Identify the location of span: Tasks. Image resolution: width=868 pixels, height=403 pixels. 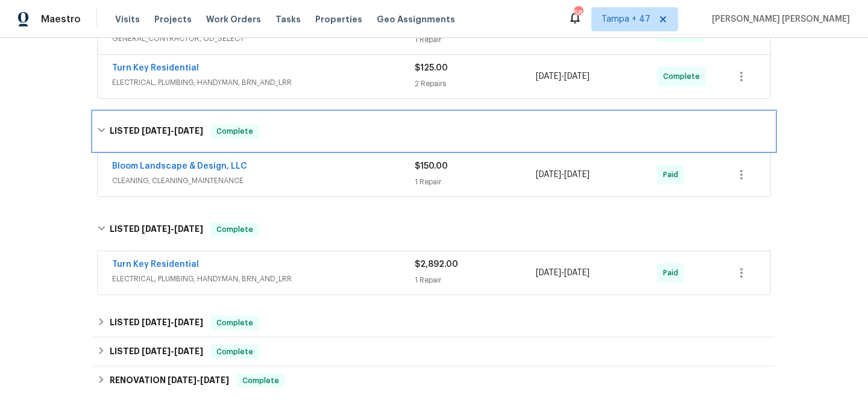
(288, 19).